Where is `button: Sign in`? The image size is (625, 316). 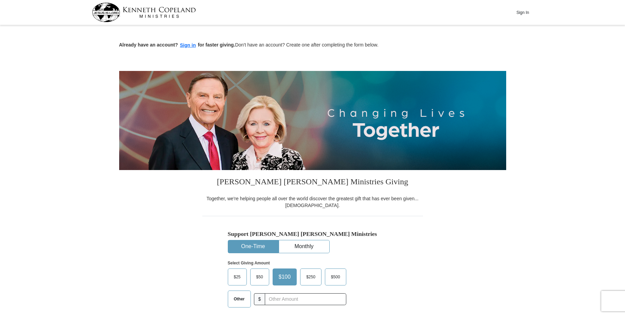
button: Sign in is located at coordinates (188, 45).